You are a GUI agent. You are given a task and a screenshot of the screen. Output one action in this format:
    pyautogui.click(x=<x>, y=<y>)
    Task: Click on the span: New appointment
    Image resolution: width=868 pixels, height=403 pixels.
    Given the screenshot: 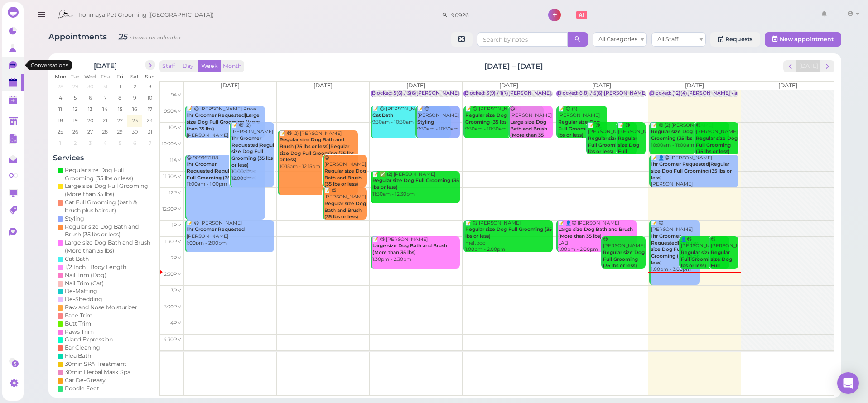 What is the action you would take?
    pyautogui.click(x=807, y=39)
    